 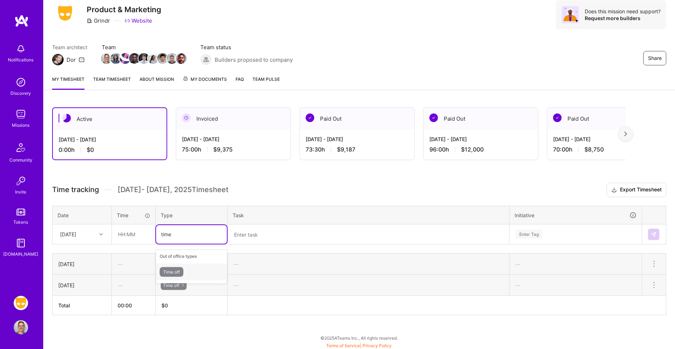 I want to click on img: Builders proposed to company, so click(x=206, y=60).